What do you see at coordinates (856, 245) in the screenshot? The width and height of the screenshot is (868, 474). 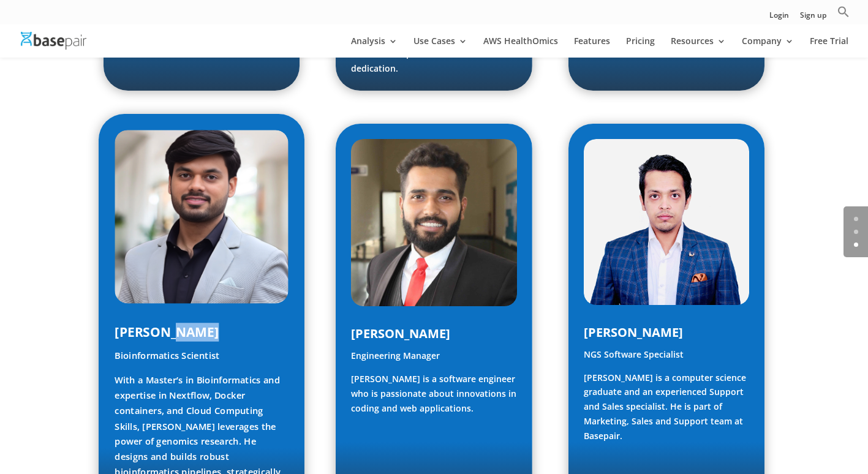 I see `a: 2` at bounding box center [856, 245].